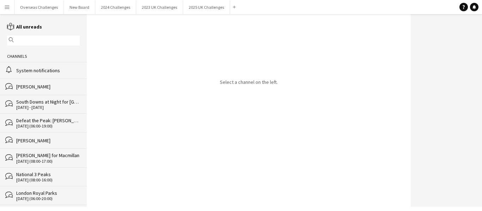  I want to click on button: 2024 Challenges, so click(116, 7).